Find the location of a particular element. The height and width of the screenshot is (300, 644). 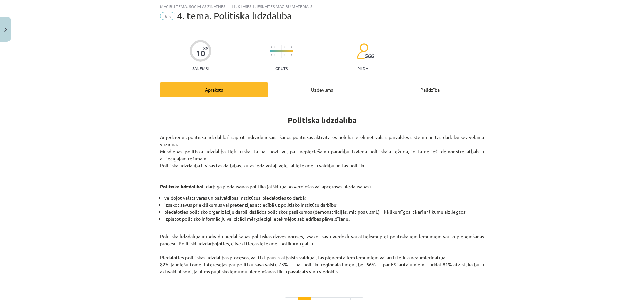

p: Politiskā līdzdalība ir indivīdu piedalīšanās politiskās dzīves norisēs, izsakot savu viedokli va... is located at coordinates (322, 257).